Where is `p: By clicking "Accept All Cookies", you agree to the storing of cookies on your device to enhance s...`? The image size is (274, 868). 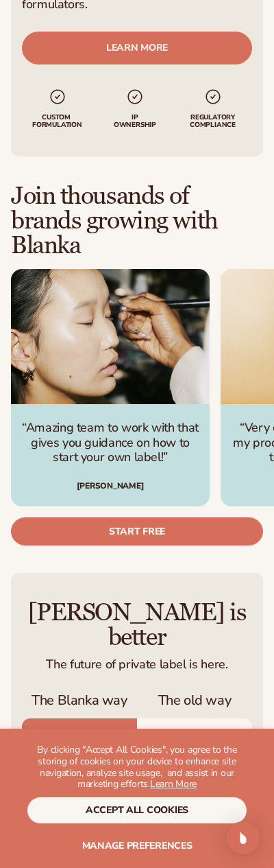
p: By clicking "Accept All Cookies", you agree to the storing of cookies on your device to enhance s... is located at coordinates (137, 767).